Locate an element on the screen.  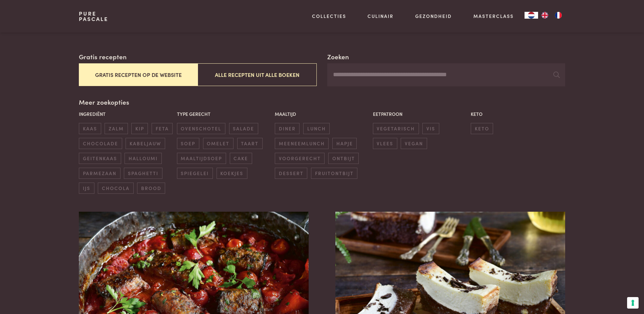
p: Keto is located at coordinates (518, 114).